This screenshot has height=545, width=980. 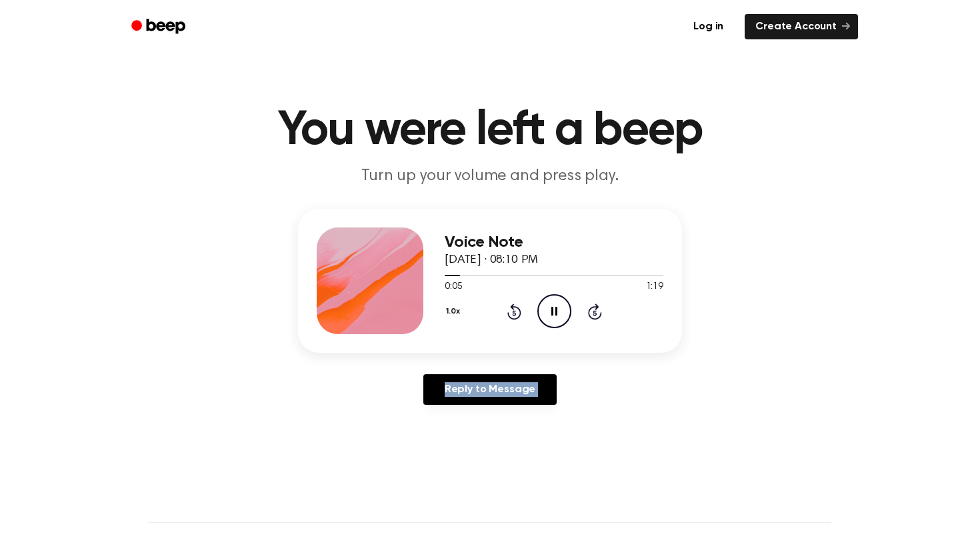 What do you see at coordinates (554, 242) in the screenshot?
I see `h3: Voice Note` at bounding box center [554, 242].